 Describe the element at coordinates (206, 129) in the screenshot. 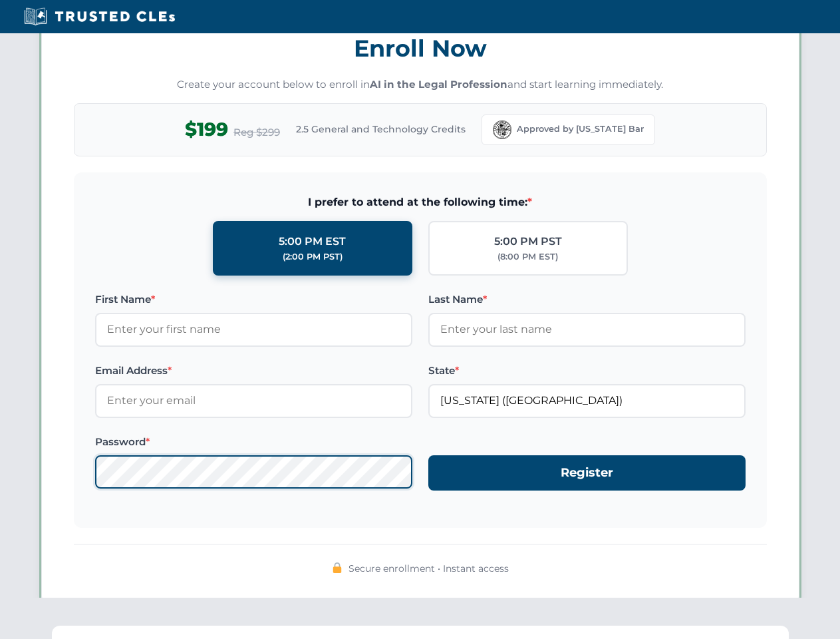

I see `span: $199` at that location.